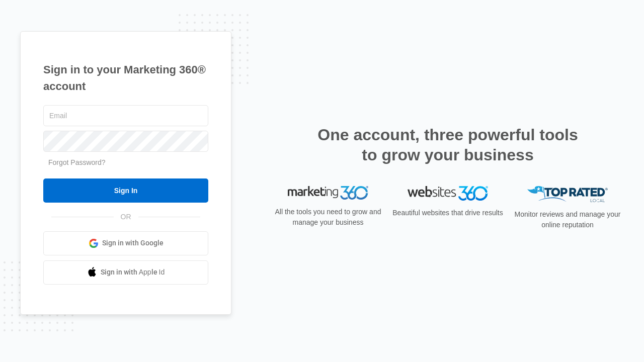 This screenshot has height=362, width=644. I want to click on p: Beautiful websites that drive results, so click(448, 213).